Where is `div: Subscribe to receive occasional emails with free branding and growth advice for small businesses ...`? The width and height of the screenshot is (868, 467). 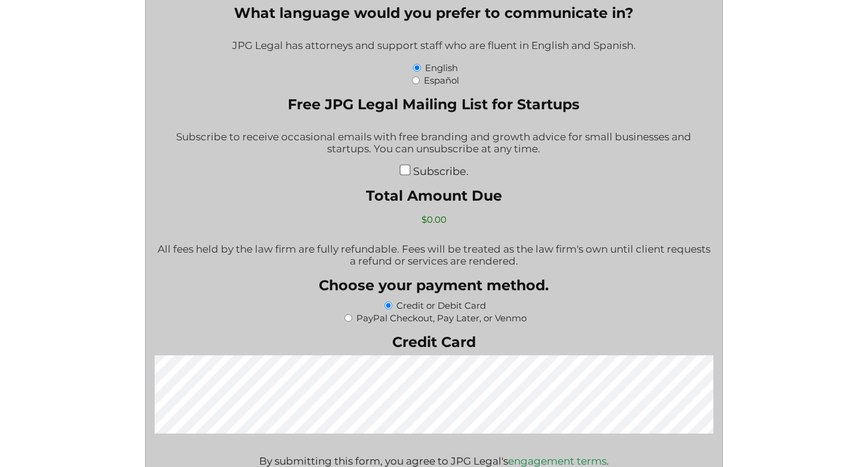
div: Subscribe to receive occasional emails with free branding and growth advice for small businesses ... is located at coordinates (434, 144).